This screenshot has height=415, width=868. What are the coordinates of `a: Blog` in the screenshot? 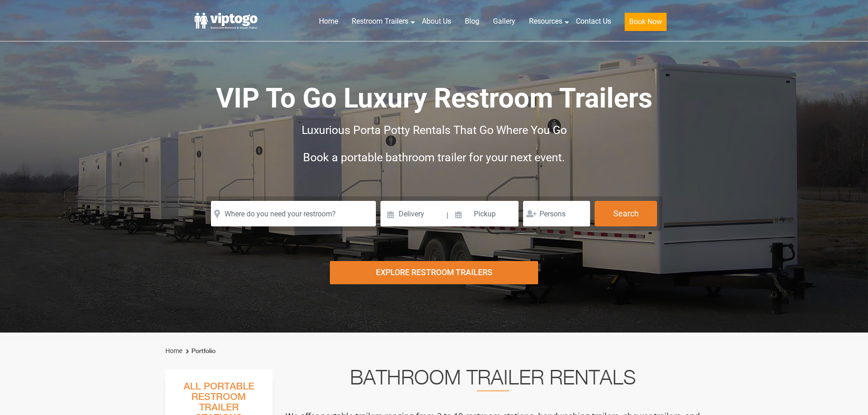 It's located at (472, 21).